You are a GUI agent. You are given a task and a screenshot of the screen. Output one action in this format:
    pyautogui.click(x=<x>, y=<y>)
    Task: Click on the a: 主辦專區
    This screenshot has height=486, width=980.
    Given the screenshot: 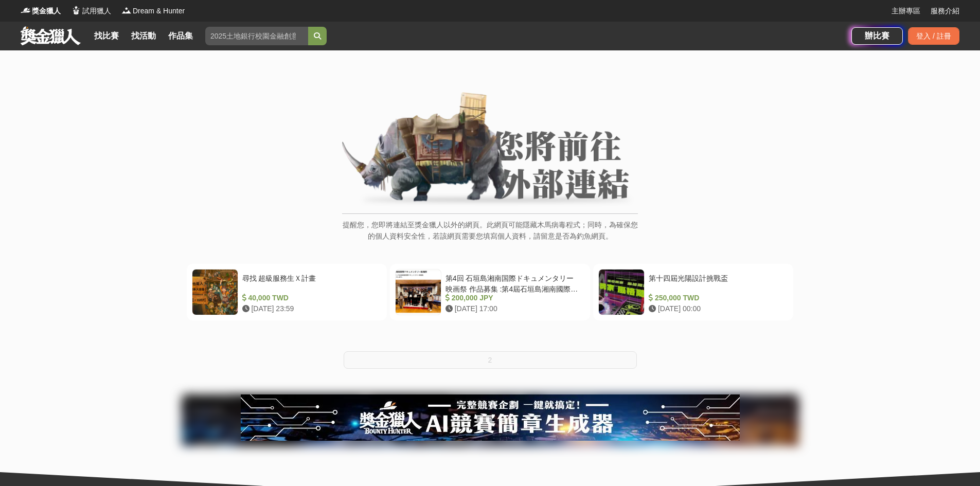 What is the action you would take?
    pyautogui.click(x=906, y=10)
    